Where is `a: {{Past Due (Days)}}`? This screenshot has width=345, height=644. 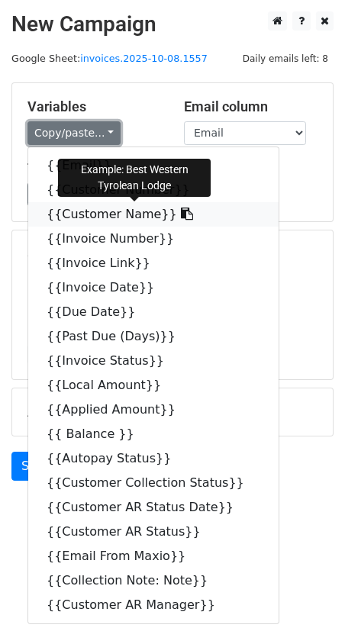
a: {{Past Due (Days)}} is located at coordinates (153, 337).